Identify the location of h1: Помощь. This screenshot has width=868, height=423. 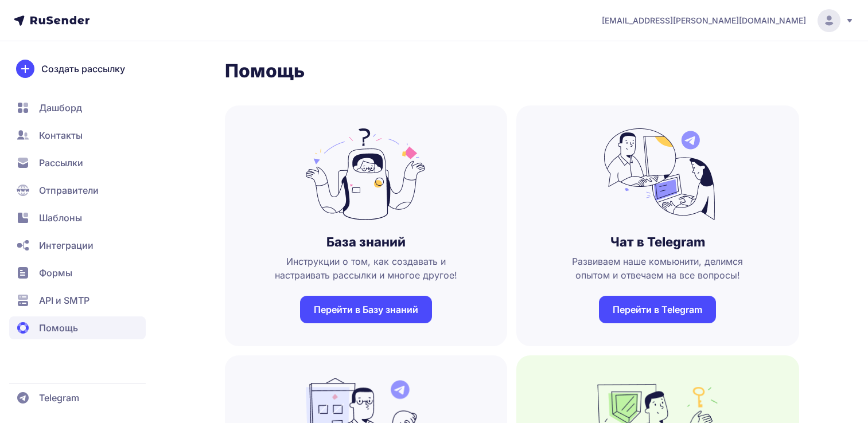
(512, 71).